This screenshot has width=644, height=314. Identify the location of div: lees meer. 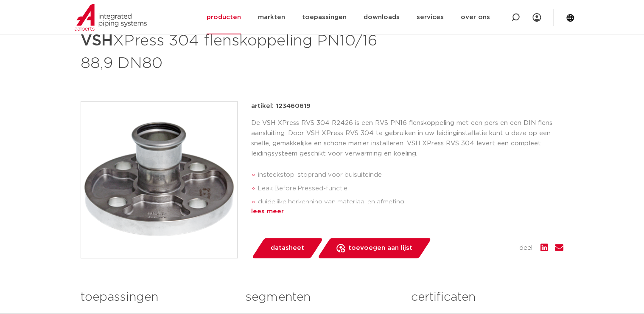
(407, 212).